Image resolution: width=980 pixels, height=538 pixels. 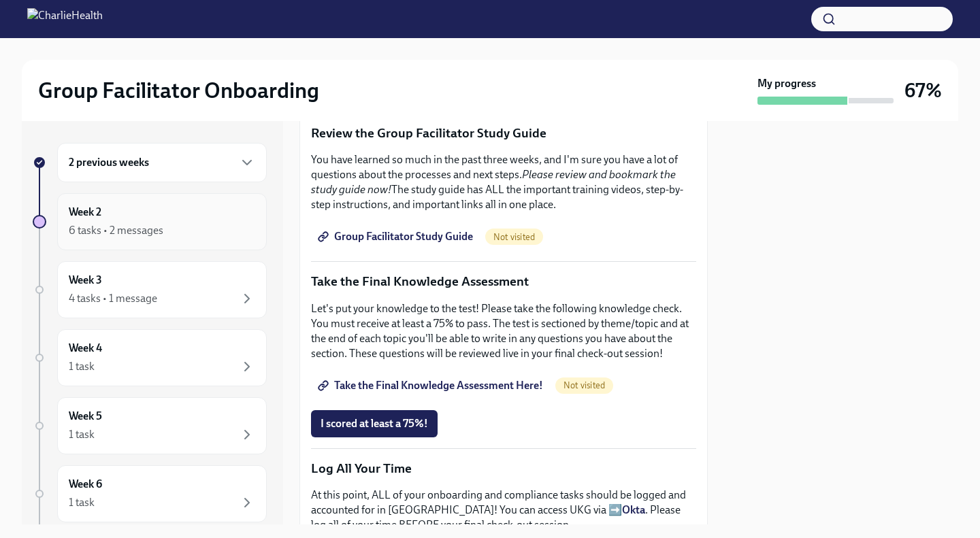 What do you see at coordinates (397, 236) in the screenshot?
I see `a: Group Facilitator Study Guide` at bounding box center [397, 236].